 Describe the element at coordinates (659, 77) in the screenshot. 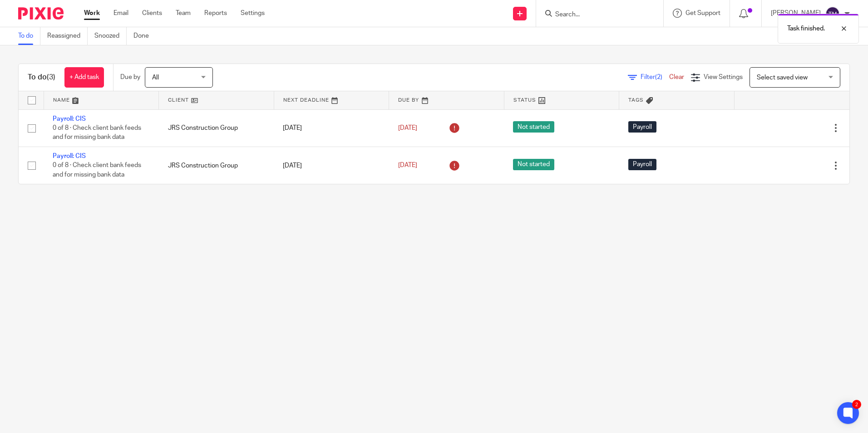

I see `span: (2)` at that location.